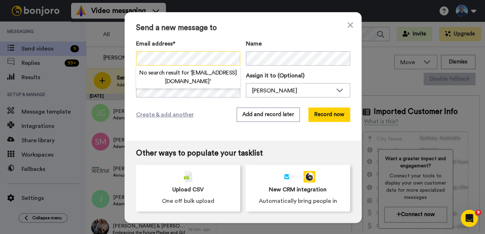 The image size is (485, 234). What do you see at coordinates (254, 44) in the screenshot?
I see `span: Name` at bounding box center [254, 44].